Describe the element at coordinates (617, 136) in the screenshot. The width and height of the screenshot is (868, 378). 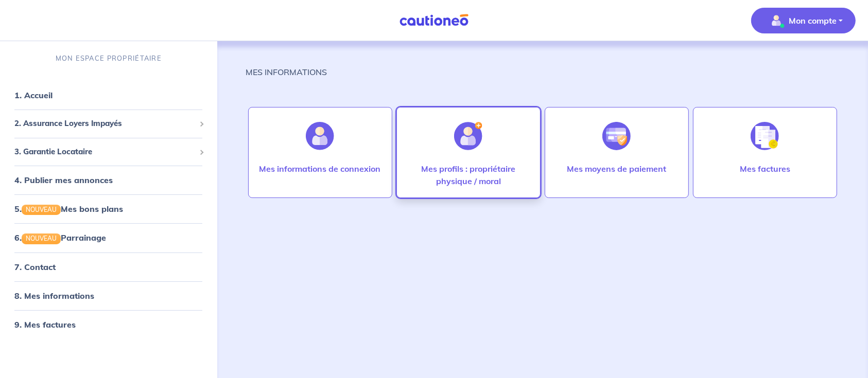
I see `img: illu_credit_card_no_anim.svg` at that location.